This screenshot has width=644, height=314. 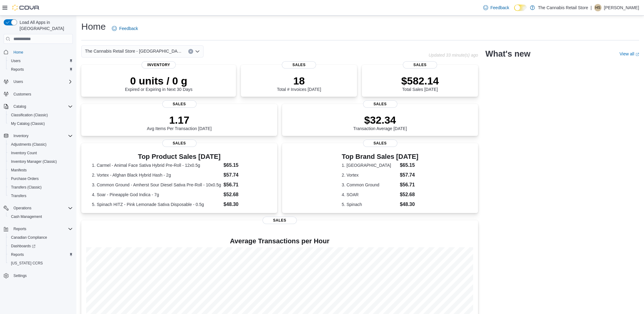 I want to click on a: My Catalog (Classic), so click(x=28, y=124).